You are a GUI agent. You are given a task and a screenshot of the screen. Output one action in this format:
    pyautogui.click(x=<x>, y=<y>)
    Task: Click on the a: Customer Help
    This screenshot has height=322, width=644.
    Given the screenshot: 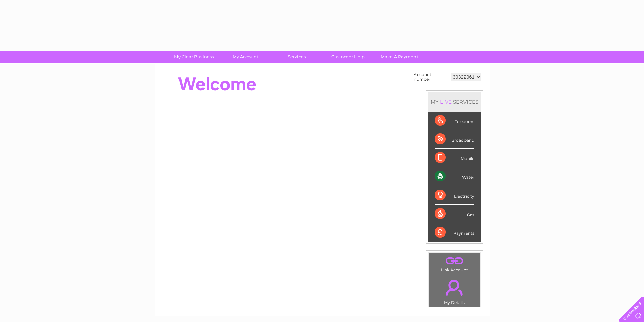 What is the action you would take?
    pyautogui.click(x=348, y=56)
    